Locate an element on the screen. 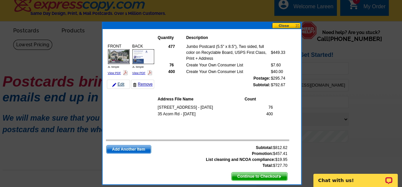  button: Open LiveChat chat widget is located at coordinates (80, 14).